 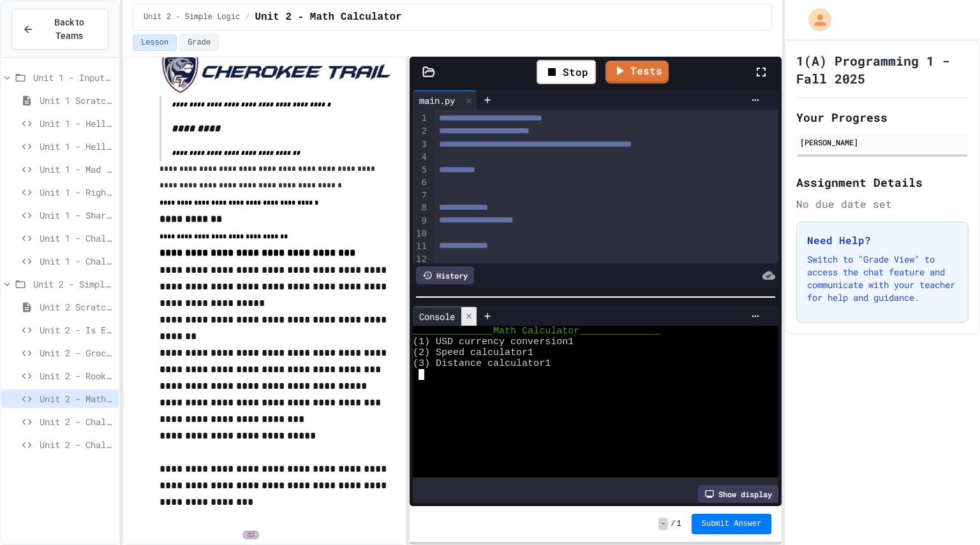 What do you see at coordinates (60, 29) in the screenshot?
I see `button: Back to Teams` at bounding box center [60, 29].